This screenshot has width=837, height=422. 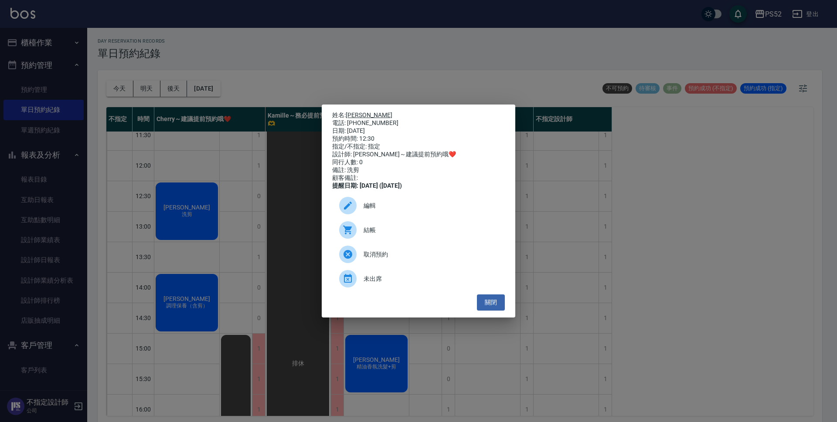 I want to click on div: 結帳, so click(x=418, y=230).